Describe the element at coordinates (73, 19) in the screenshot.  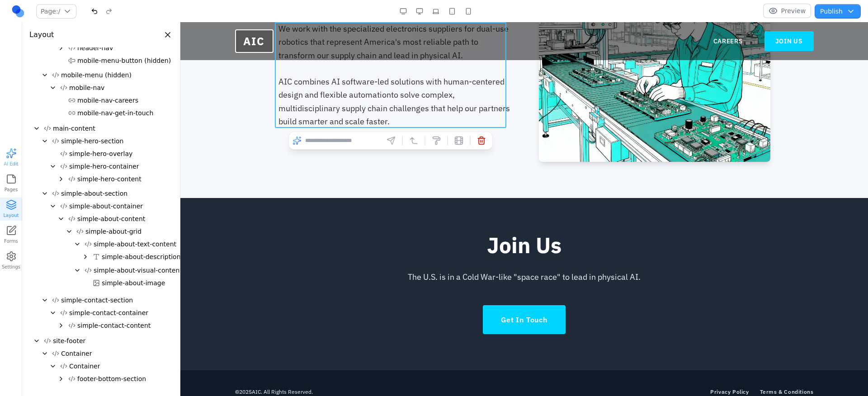
I see `a: AIC` at that location.